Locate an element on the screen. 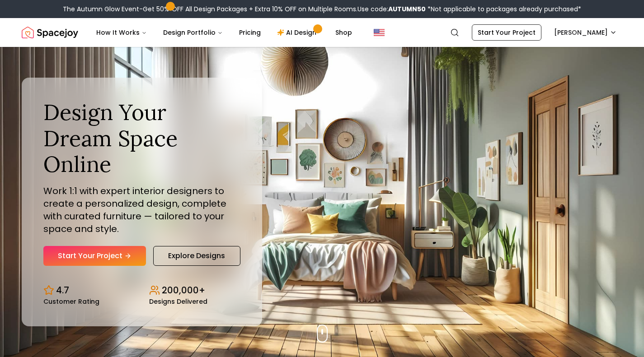 This screenshot has height=357, width=644. a: AI Design is located at coordinates (298, 33).